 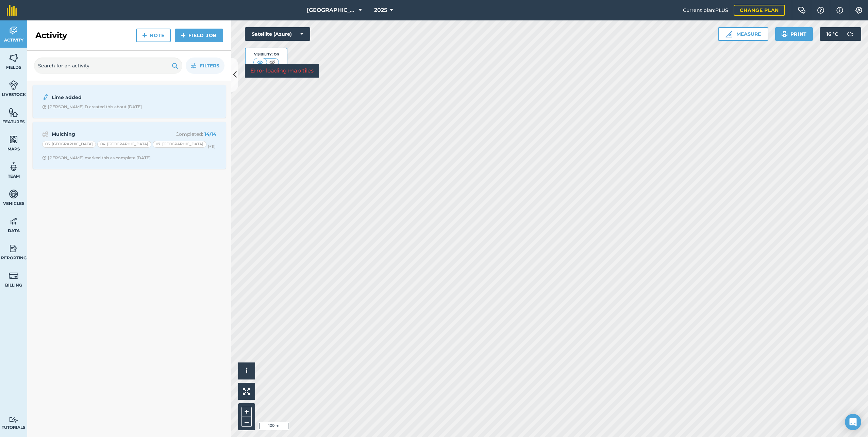 What do you see at coordinates (380, 10) in the screenshot?
I see `span: 2025` at bounding box center [380, 10].